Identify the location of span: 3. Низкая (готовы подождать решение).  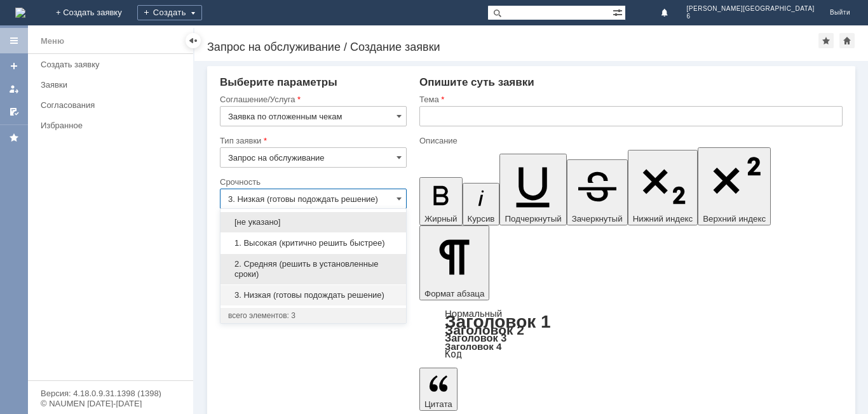
(313, 295).